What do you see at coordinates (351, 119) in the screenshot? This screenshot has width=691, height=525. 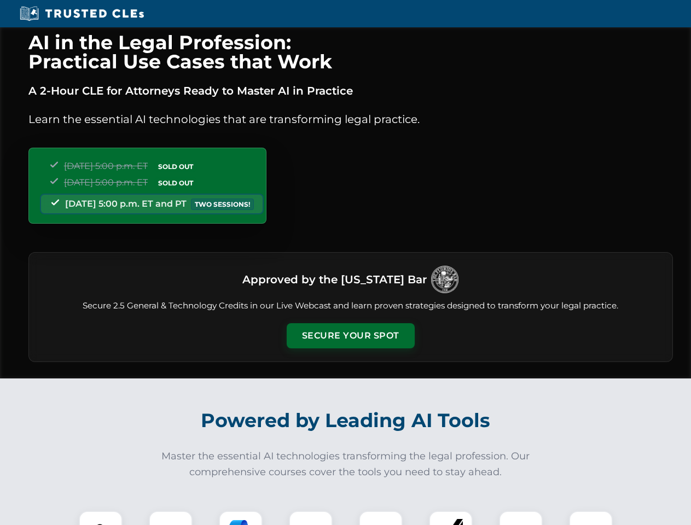 I see `p: Learn the essential AI technologies that are transforming legal practice.` at bounding box center [351, 119].